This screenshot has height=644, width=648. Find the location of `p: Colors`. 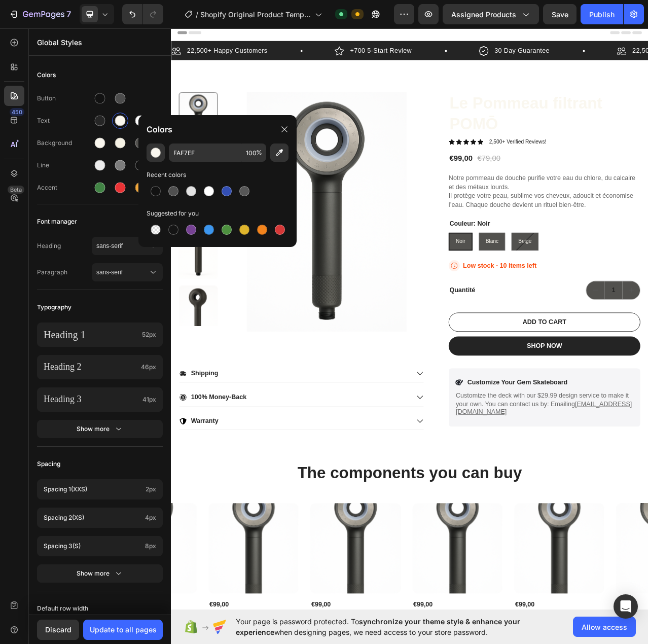

p: Colors is located at coordinates (159, 129).